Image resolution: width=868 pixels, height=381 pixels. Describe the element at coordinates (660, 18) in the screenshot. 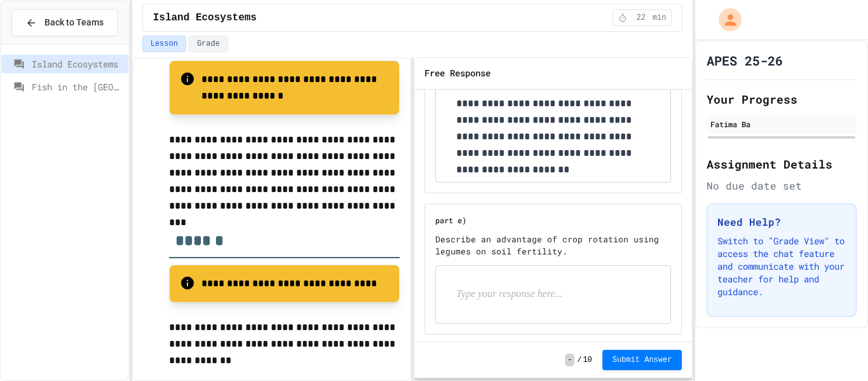

I see `span: min` at that location.